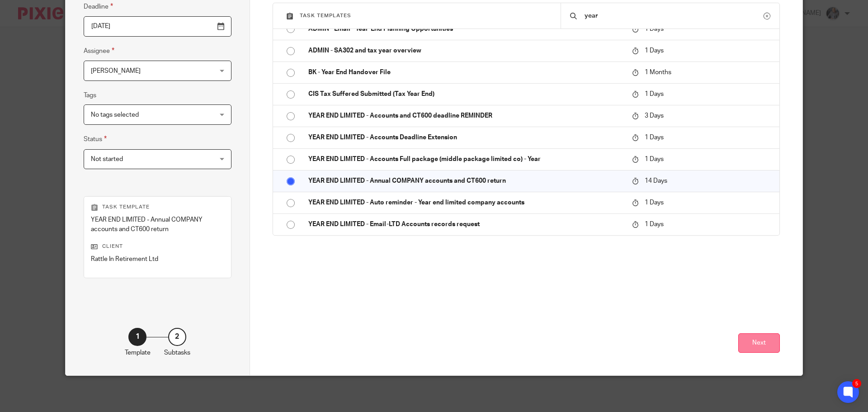  Describe the element at coordinates (90, 96) in the screenshot. I see `label: Tags` at that location.